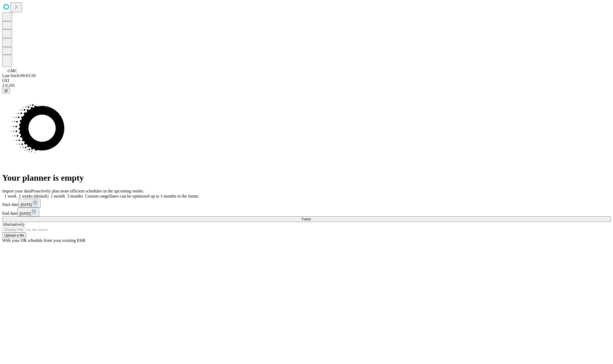 The width and height of the screenshot is (613, 364). I want to click on button: Fetch, so click(307, 219).